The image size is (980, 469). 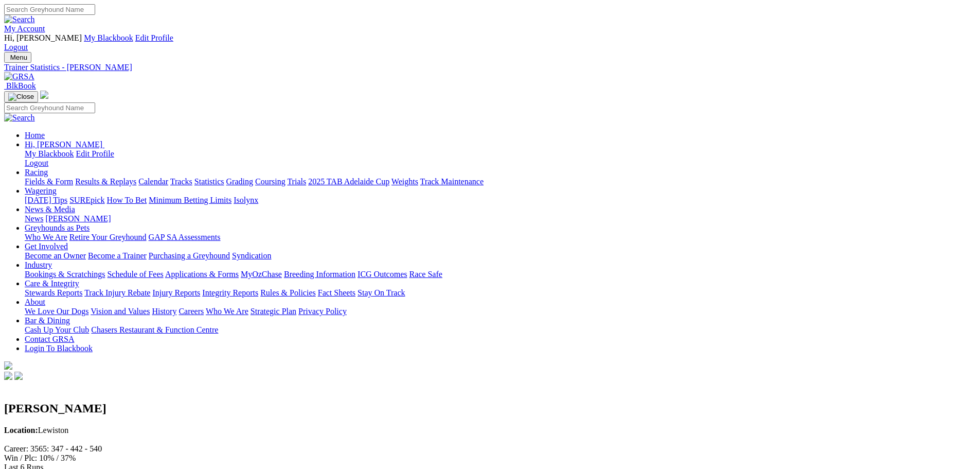 I want to click on a: Race Safe, so click(x=426, y=274).